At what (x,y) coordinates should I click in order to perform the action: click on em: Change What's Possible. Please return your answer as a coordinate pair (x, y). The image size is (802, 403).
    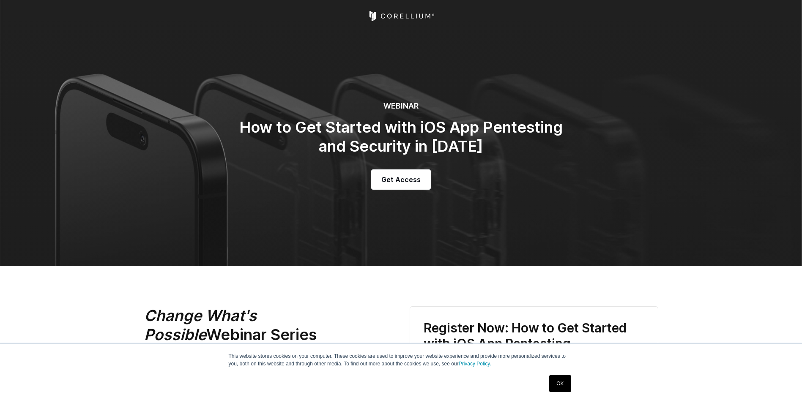
    Looking at the image, I should click on (200, 325).